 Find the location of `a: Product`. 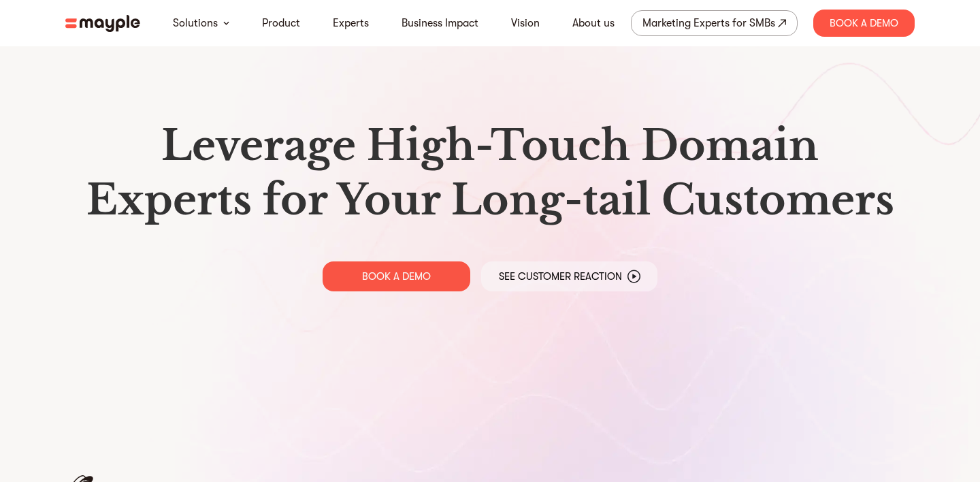

a: Product is located at coordinates (281, 23).